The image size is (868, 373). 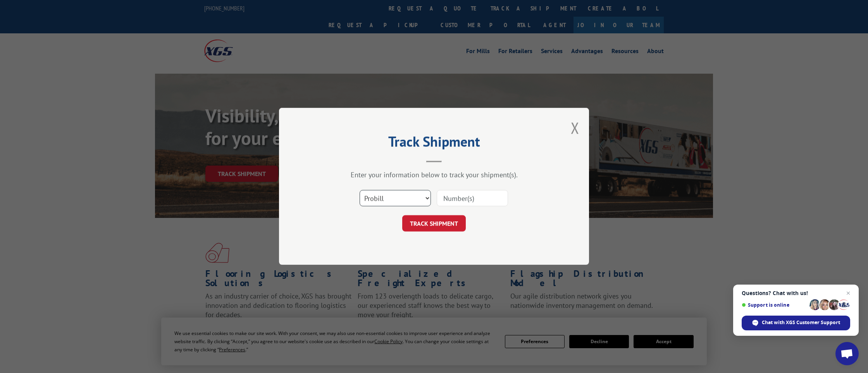 I want to click on span: Questions? Chat with us!, so click(x=796, y=293).